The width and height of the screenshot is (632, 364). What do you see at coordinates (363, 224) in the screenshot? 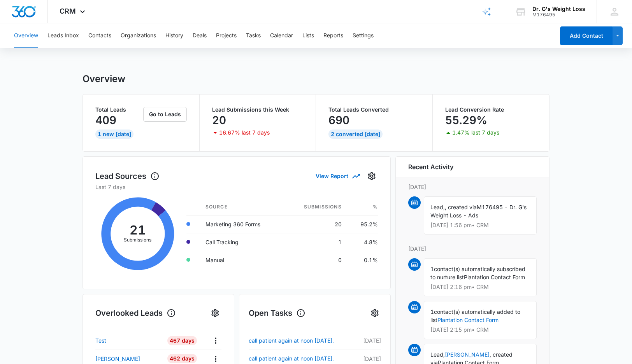
I see `td: 95.2%` at bounding box center [363, 224].